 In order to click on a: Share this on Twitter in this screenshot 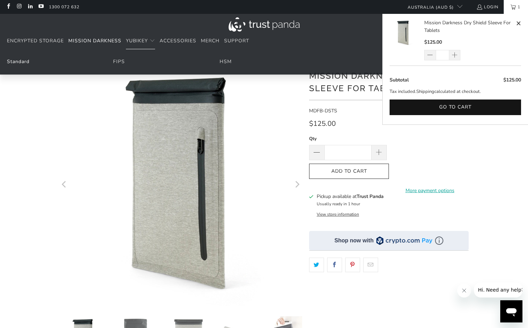, I will do `click(316, 265)`.